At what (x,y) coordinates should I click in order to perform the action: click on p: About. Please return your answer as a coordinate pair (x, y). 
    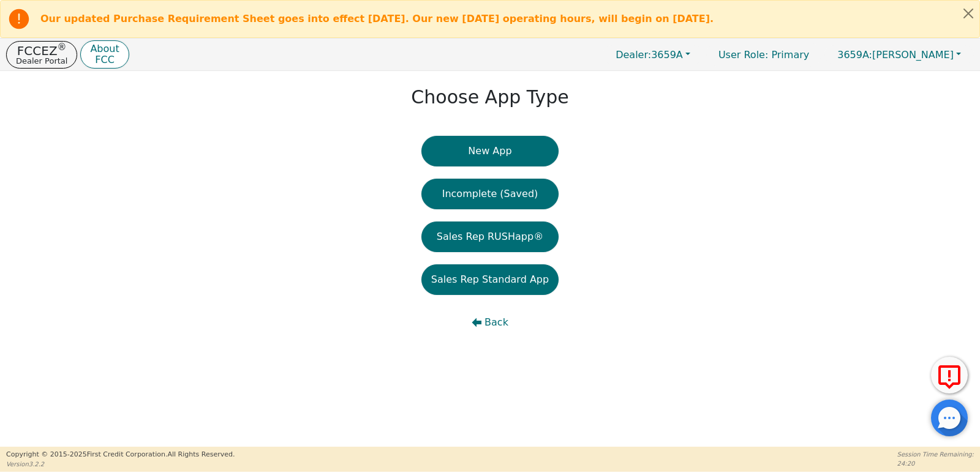
    Looking at the image, I should click on (104, 49).